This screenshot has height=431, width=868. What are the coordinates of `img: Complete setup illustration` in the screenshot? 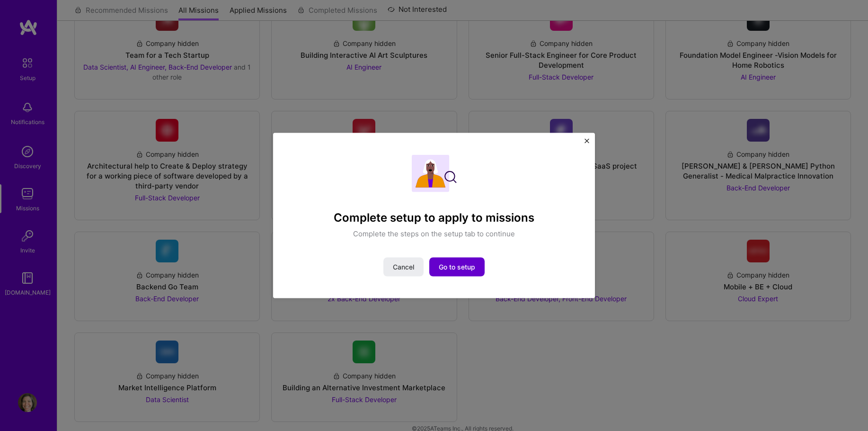 It's located at (434, 174).